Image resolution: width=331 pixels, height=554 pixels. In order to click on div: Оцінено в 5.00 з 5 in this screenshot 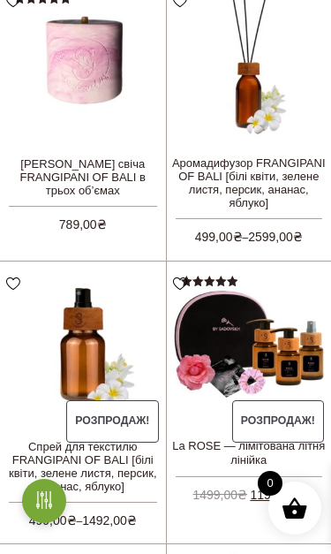, I will do `click(209, 281)`.